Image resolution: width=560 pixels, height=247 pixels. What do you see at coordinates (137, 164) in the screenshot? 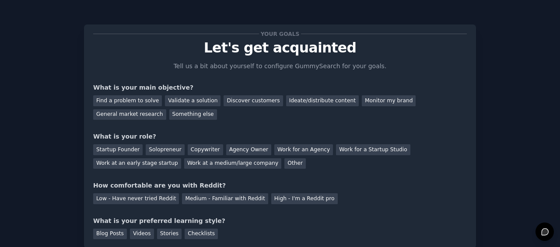
I see `div: Work at an early stage startup` at bounding box center [137, 164].